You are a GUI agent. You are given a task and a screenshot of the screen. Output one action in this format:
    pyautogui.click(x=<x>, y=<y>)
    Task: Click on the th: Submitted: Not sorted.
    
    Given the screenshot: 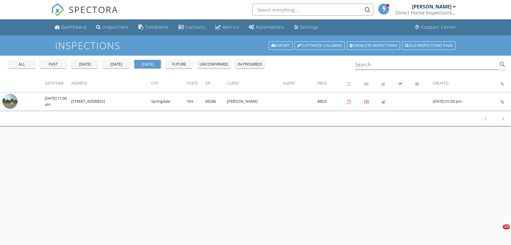 What is the action you would take?
    pyautogui.click(x=407, y=84)
    